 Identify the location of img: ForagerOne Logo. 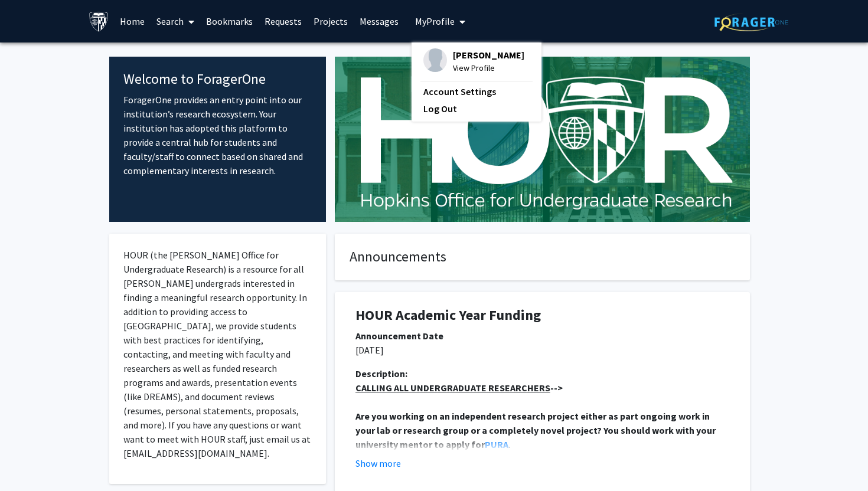
(751, 22).